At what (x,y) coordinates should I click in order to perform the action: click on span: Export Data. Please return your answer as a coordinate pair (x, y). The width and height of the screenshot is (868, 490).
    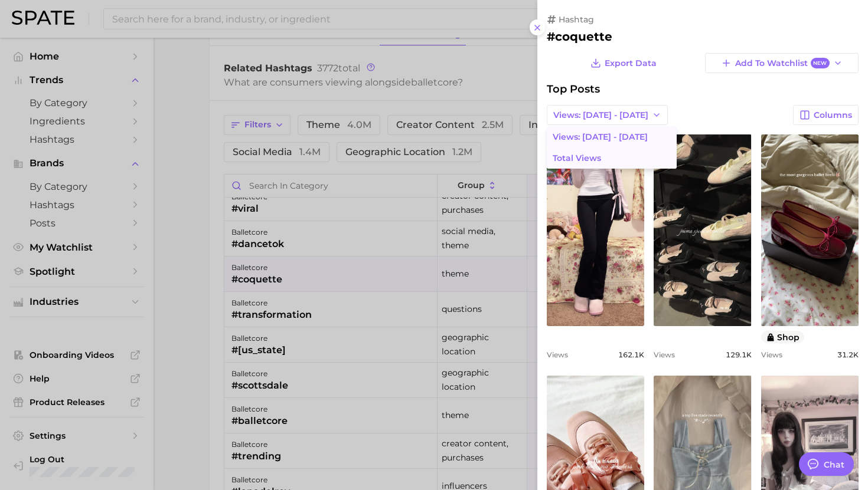
    Looking at the image, I should click on (631, 63).